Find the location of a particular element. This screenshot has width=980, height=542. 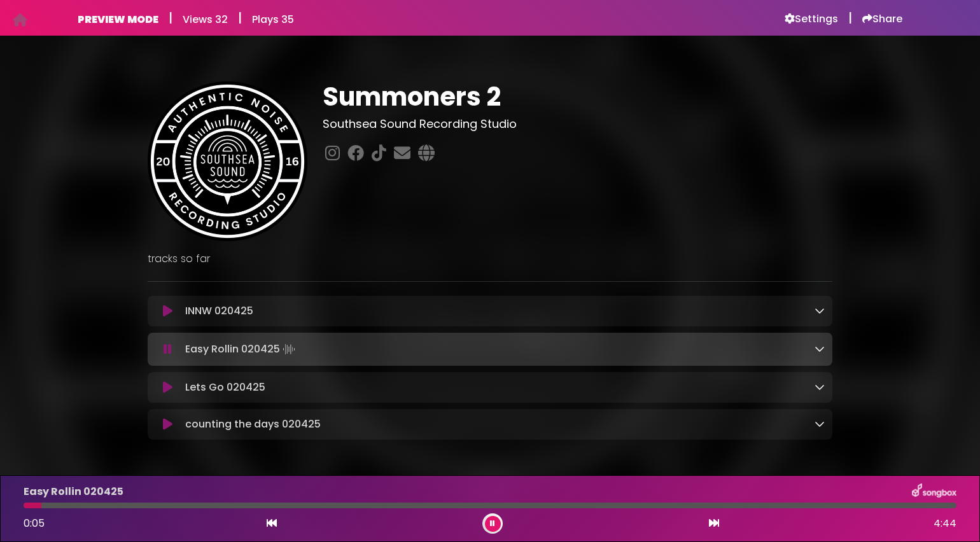

img: songbox-logo-white.png is located at coordinates (935, 491).